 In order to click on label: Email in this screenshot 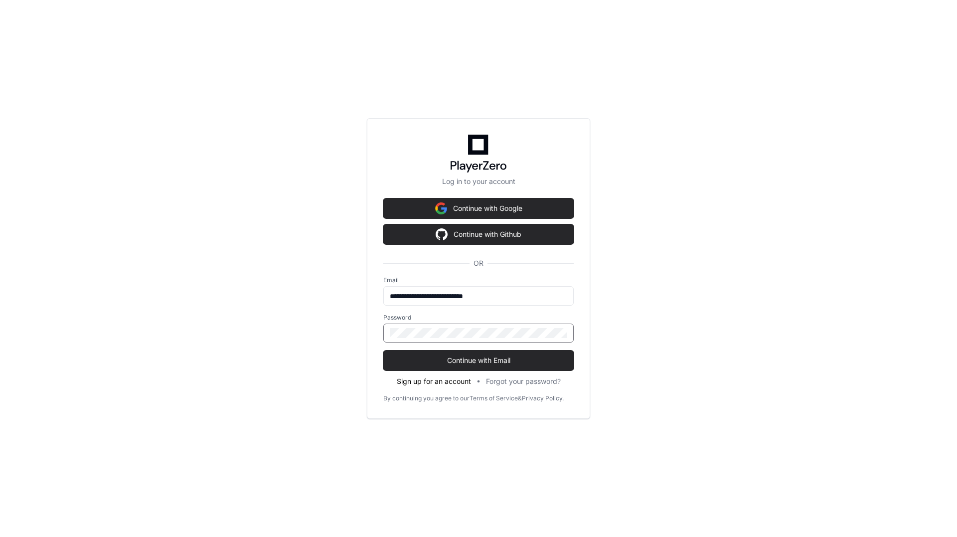, I will do `click(479, 280)`.